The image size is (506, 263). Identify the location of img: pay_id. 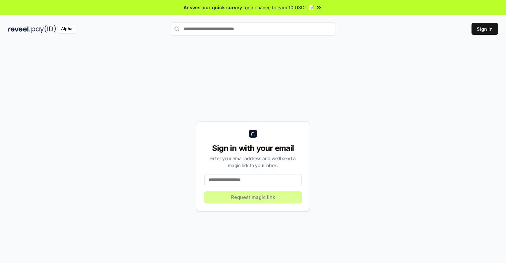
(44, 29).